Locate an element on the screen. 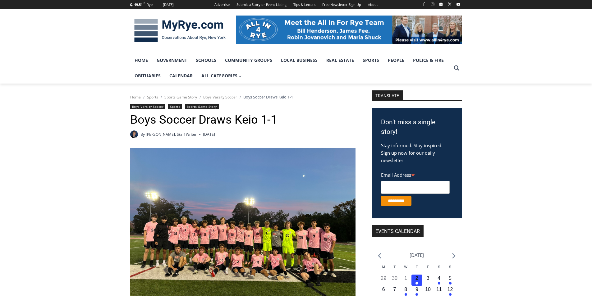 The width and height of the screenshot is (592, 296). a: Government is located at coordinates (172, 60).